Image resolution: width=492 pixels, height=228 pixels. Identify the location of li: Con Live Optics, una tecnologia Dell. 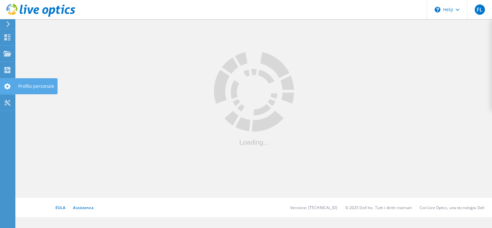
(452, 207).